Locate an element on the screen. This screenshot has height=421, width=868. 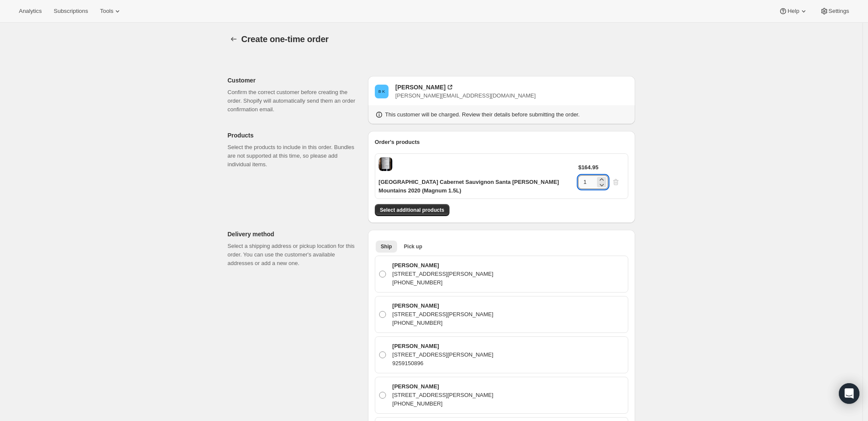
span: Brian Kozera is located at coordinates (382, 92).